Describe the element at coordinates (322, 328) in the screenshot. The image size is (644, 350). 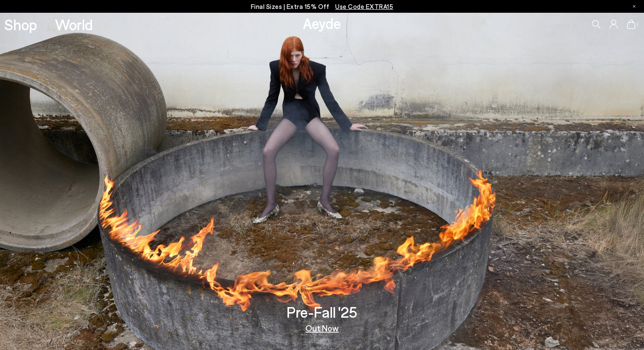
I see `a: Out Now` at that location.